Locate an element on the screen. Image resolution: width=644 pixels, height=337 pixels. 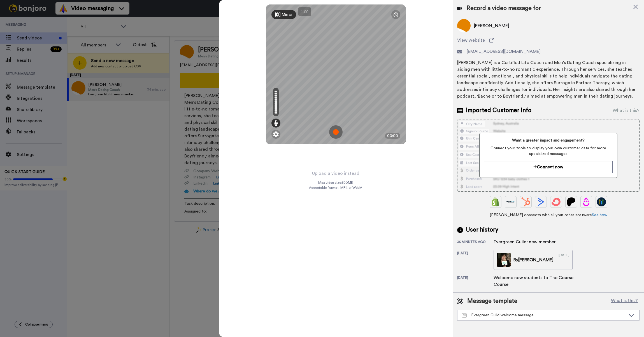
div: Welcome new students to The Course Course is located at coordinates (538, 282).